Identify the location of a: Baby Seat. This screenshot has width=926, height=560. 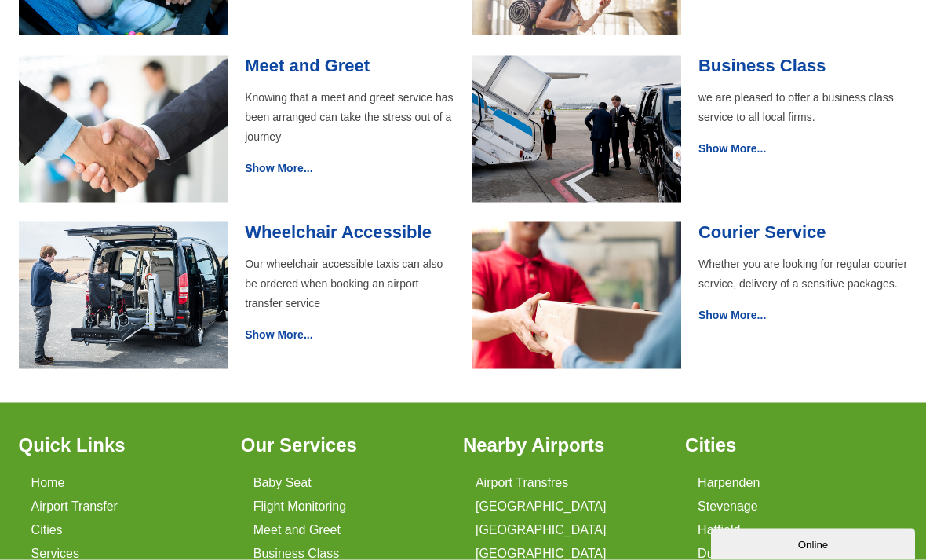
(282, 483).